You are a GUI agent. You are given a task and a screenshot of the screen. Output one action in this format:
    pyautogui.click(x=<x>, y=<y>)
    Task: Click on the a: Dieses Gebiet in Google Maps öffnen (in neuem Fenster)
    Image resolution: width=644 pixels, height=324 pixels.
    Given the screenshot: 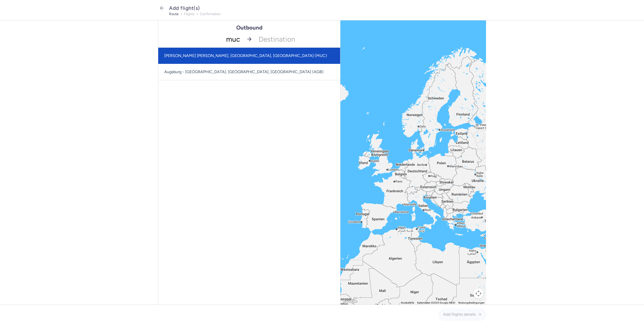 What is the action you would take?
    pyautogui.click(x=350, y=301)
    